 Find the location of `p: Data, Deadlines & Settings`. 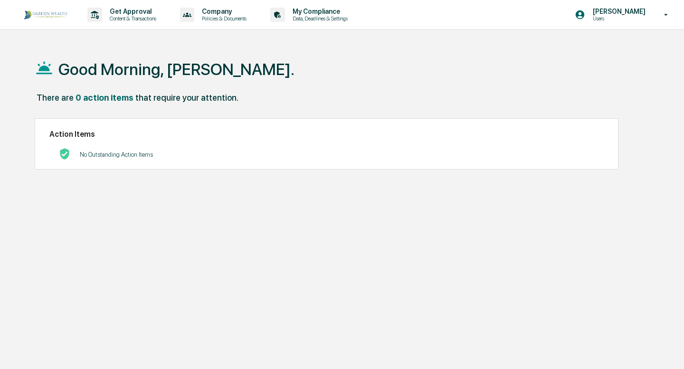

p: Data, Deadlines & Settings is located at coordinates (319, 19).